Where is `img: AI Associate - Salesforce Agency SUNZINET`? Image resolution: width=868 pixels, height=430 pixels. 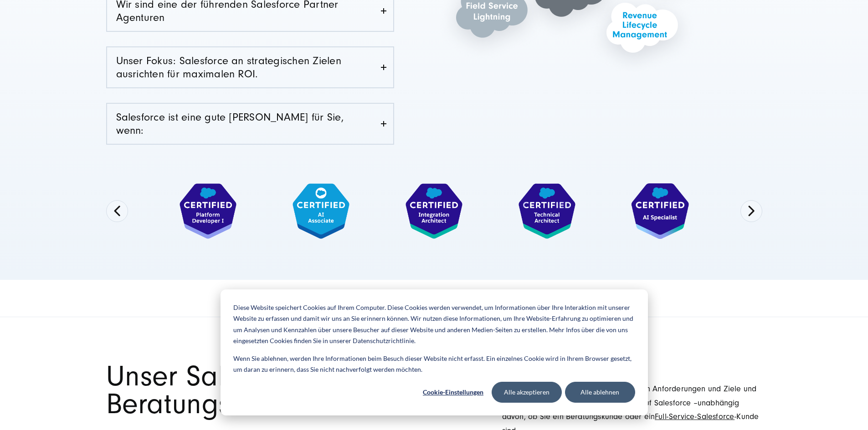
img: AI Associate - Salesforce Agency SUNZINET is located at coordinates (321, 211).